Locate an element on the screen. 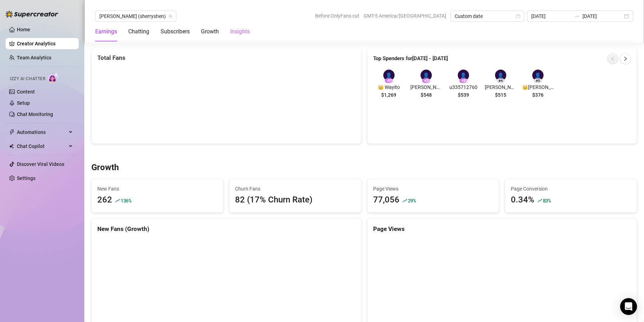  span: swap-right is located at coordinates (577, 17).